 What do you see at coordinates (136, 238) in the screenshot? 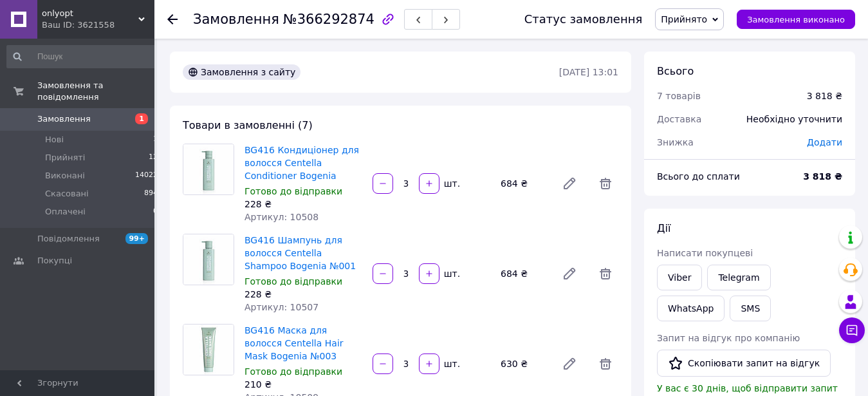
I see `span: 99+` at bounding box center [136, 238].